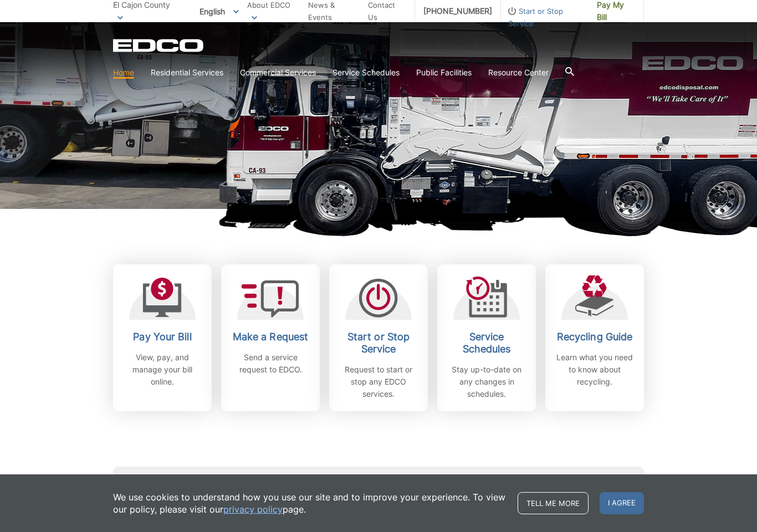  Describe the element at coordinates (379, 343) in the screenshot. I see `h2: Start or Stop Service` at that location.